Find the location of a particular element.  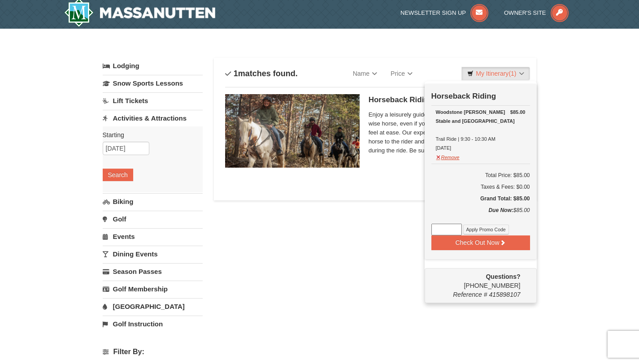

a: Biking is located at coordinates (152, 201).